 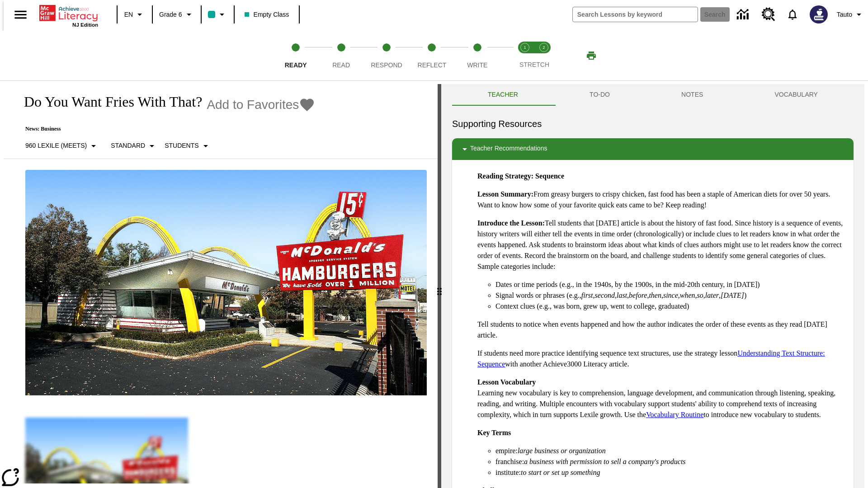 I want to click on button: Read step 2 of 5, so click(x=341, y=56).